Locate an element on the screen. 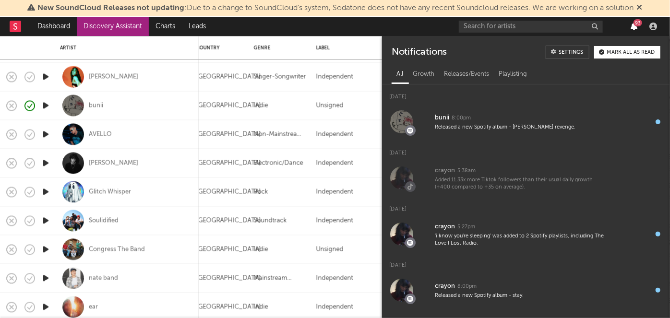 The width and height of the screenshot is (670, 318). a: bunii is located at coordinates (96, 106).